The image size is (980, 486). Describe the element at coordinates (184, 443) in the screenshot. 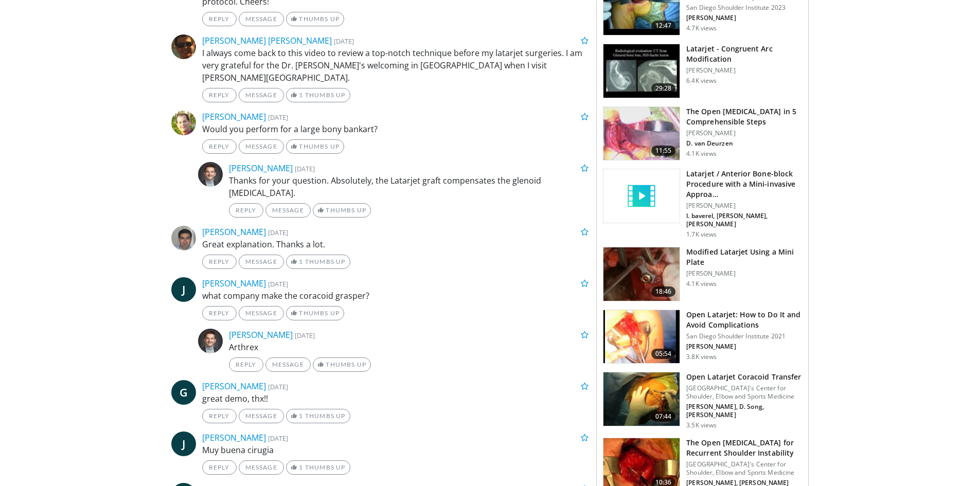

I see `span: J` at that location.